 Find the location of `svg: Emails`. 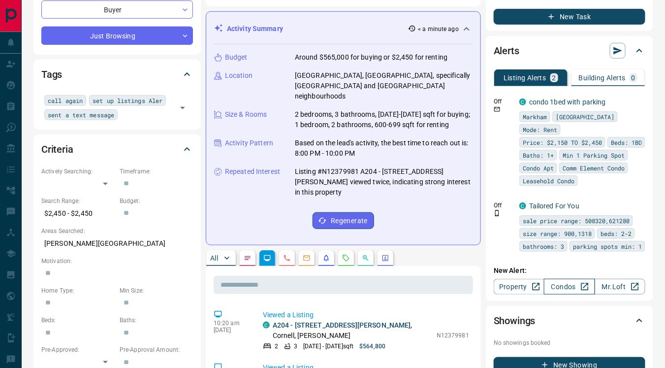

svg: Emails is located at coordinates (307, 258).